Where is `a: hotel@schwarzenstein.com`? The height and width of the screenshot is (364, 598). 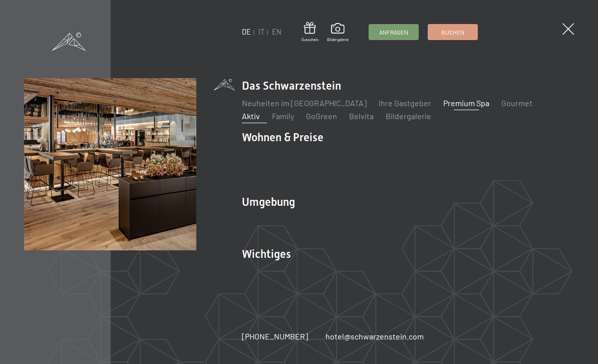 a: hotel@schwarzenstein.com is located at coordinates (375, 337).